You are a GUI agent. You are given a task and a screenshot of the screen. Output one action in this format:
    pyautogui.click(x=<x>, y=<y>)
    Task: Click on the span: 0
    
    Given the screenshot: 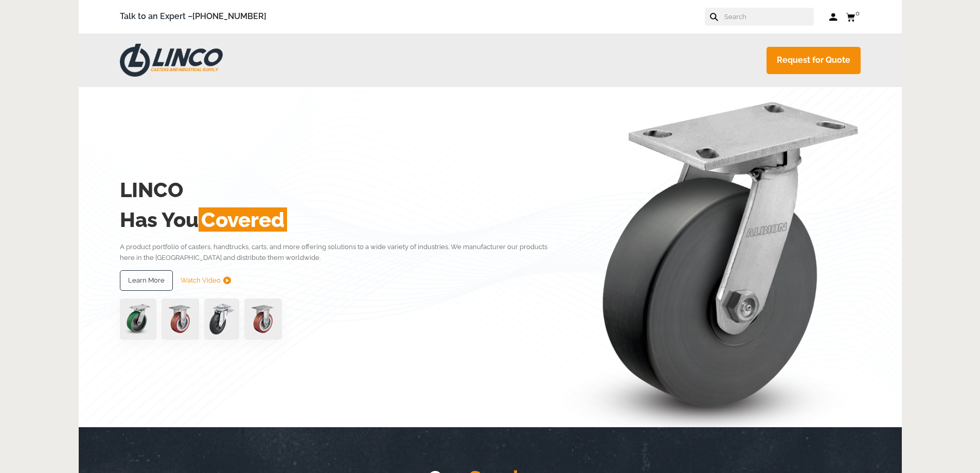 What is the action you would take?
    pyautogui.click(x=857, y=13)
    